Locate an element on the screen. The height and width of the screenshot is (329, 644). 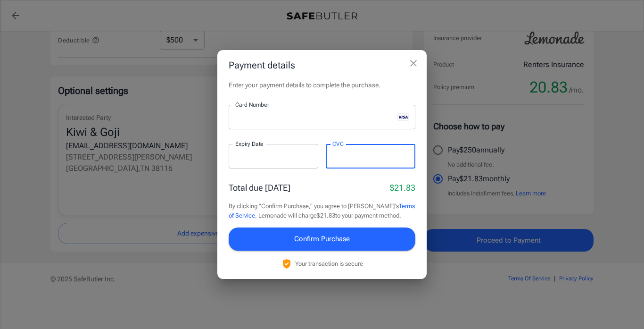
h2: Payment details is located at coordinates (322, 65).